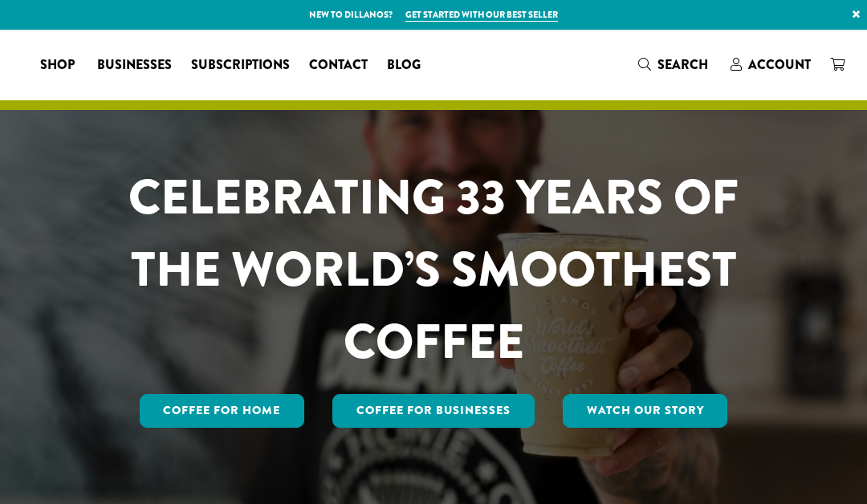  Describe the element at coordinates (674, 64) in the screenshot. I see `a: Search` at that location.